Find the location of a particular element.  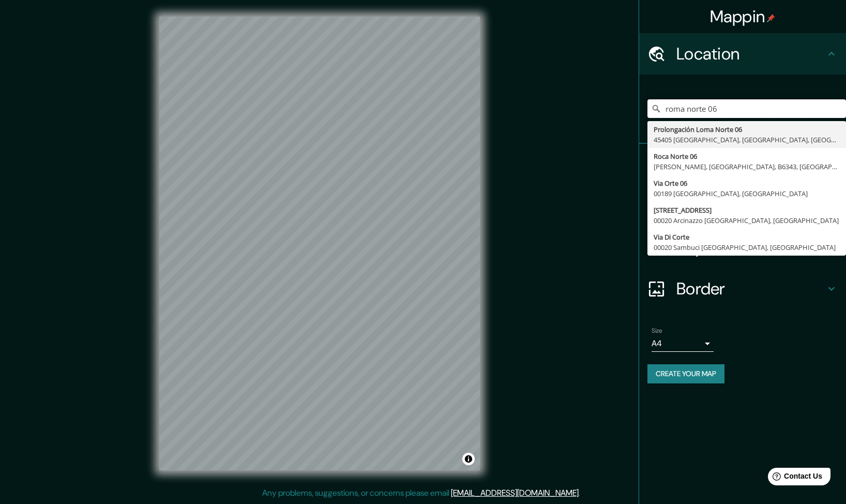

div: Layout is located at coordinates (743, 247).